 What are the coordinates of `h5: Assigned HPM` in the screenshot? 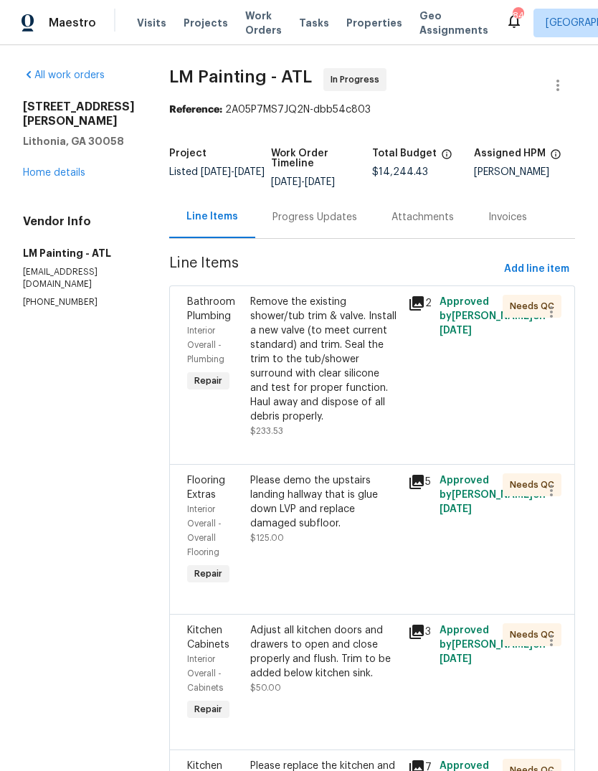 It's located at (510, 154).